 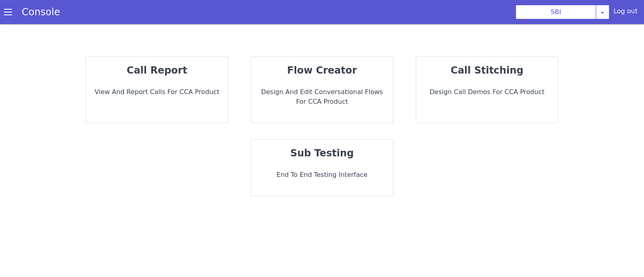 I want to click on p: Design call demos for CCA Product, so click(x=487, y=92).